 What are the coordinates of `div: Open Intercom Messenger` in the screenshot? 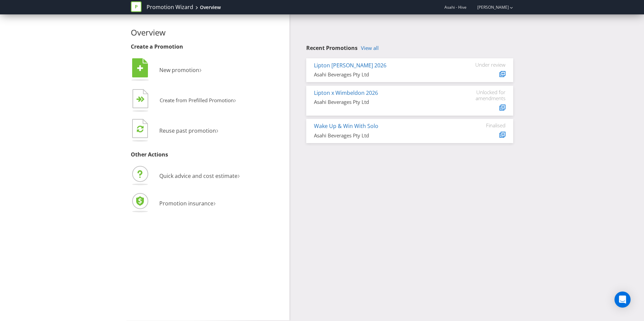 It's located at (623, 300).